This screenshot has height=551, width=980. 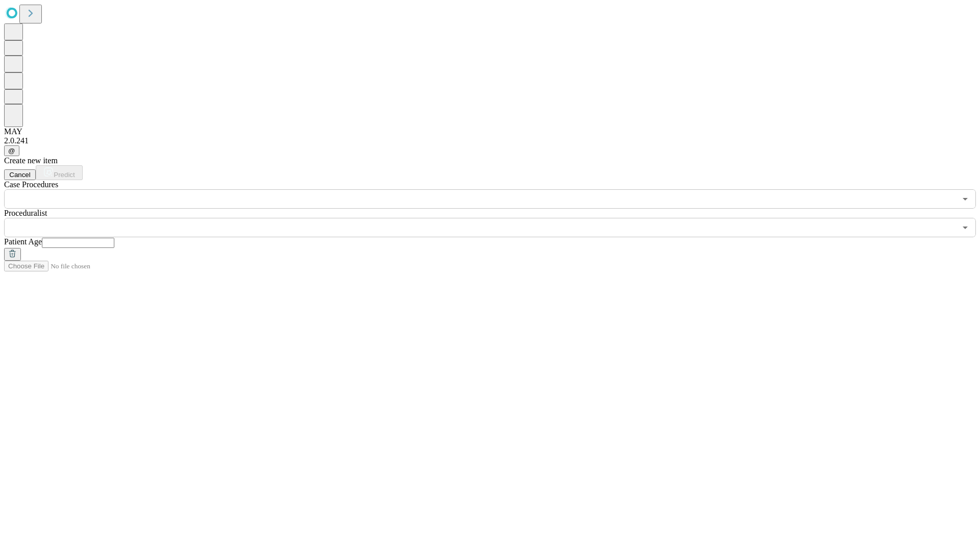 I want to click on span: Cancel, so click(x=20, y=174).